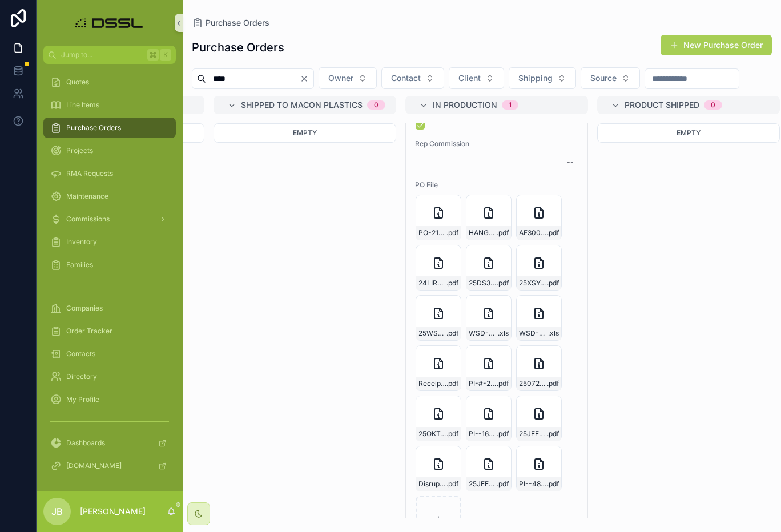  I want to click on button: New Purchase Order, so click(716, 45).